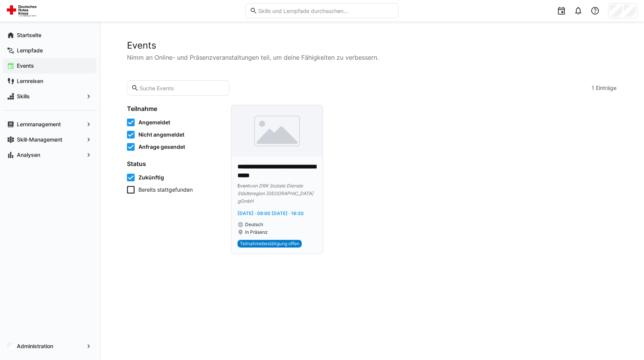 This screenshot has width=644, height=360. Describe the element at coordinates (161, 134) in the screenshot. I see `span: Nicht angemeldet` at that location.